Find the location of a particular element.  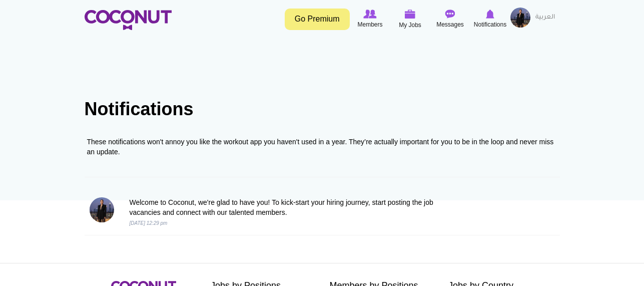

img: Messages is located at coordinates (450, 14).